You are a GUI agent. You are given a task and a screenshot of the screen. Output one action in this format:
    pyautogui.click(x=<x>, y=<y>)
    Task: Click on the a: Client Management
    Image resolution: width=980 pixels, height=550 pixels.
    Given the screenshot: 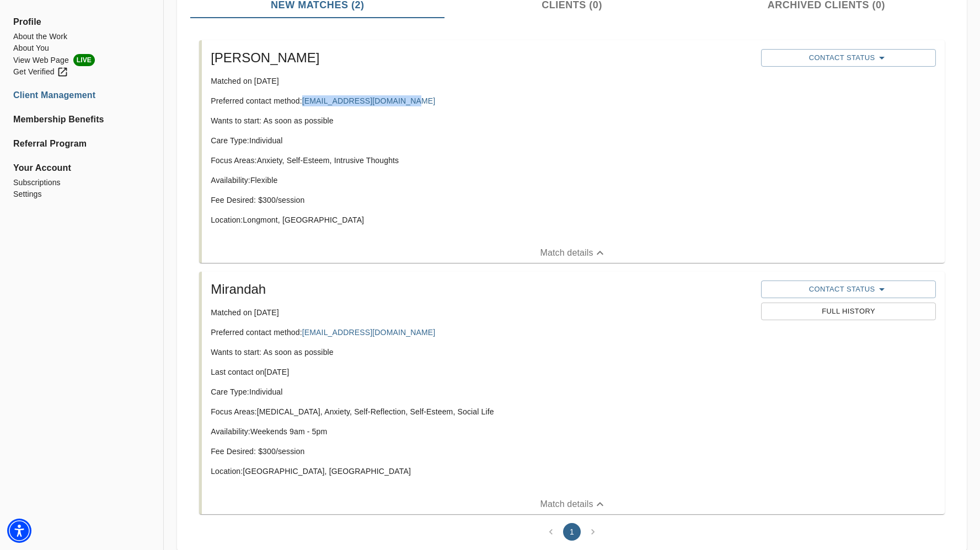 What is the action you would take?
    pyautogui.click(x=81, y=95)
    